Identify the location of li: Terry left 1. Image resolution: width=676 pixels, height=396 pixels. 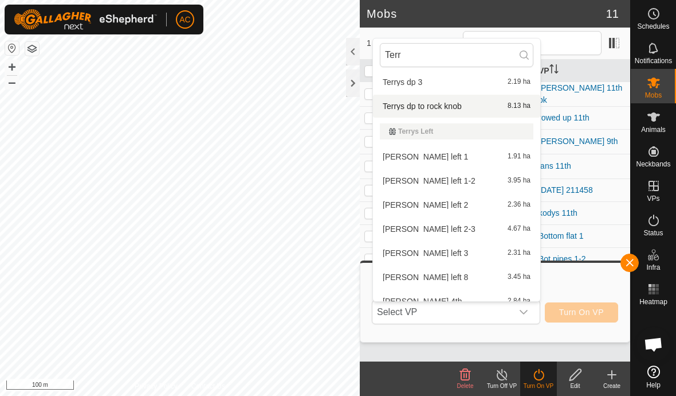
(457, 156).